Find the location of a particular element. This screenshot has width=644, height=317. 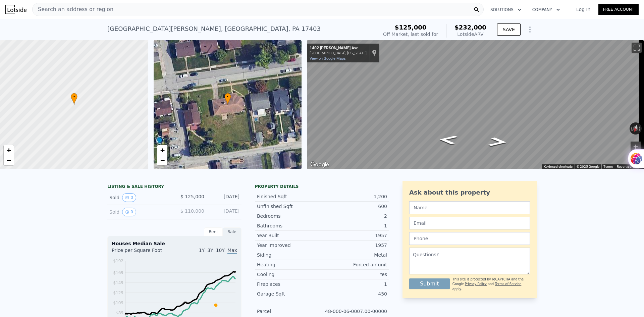

span: $232,000 is located at coordinates (470, 27).